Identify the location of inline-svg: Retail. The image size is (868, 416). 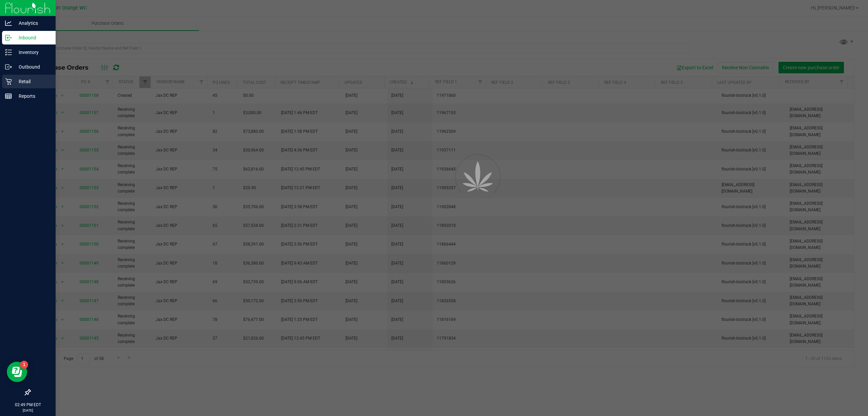
(8, 82).